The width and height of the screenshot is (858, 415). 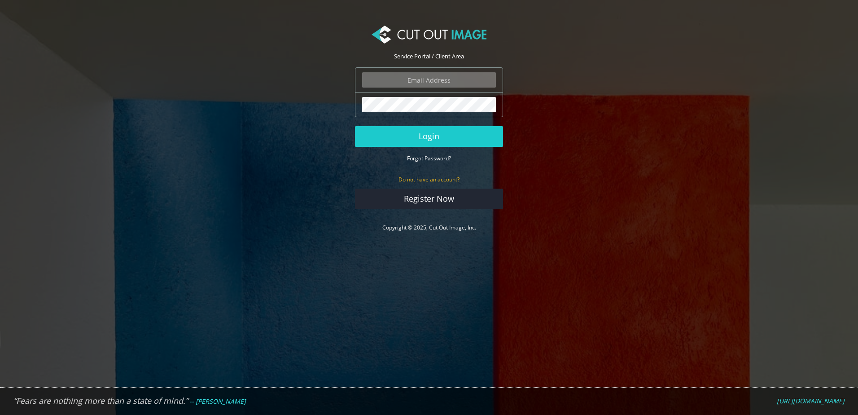 I want to click on img: Cut Out Image, so click(x=429, y=35).